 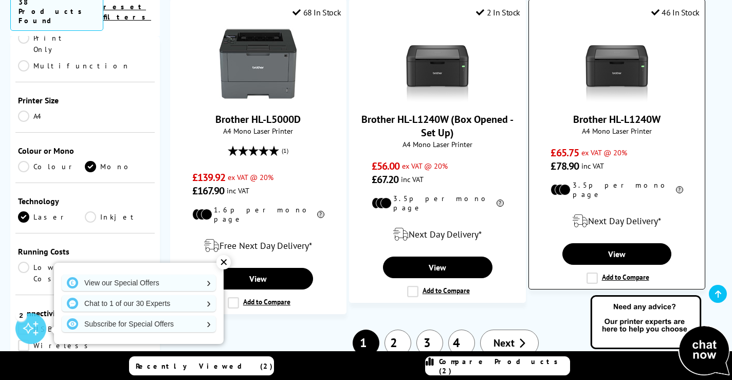 What do you see at coordinates (139, 283) in the screenshot?
I see `a: View our Special Offers` at bounding box center [139, 283].